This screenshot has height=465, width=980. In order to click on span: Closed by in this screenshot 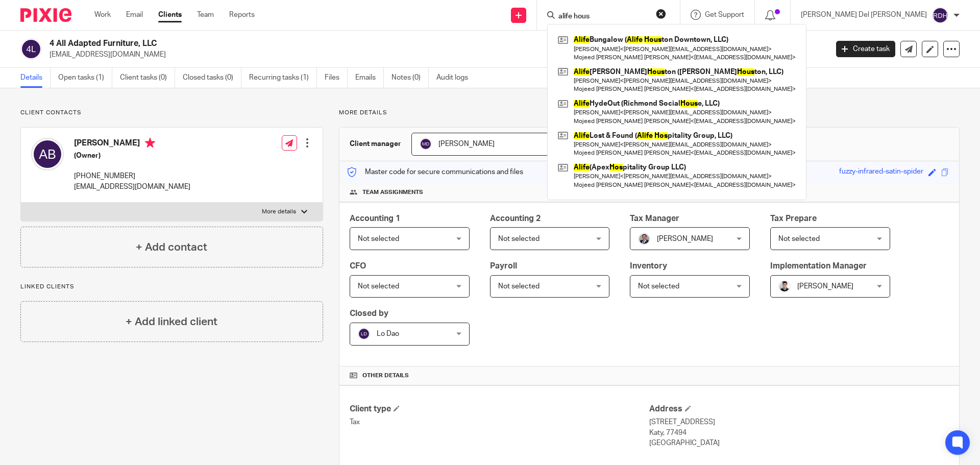, I will do `click(369, 314)`.